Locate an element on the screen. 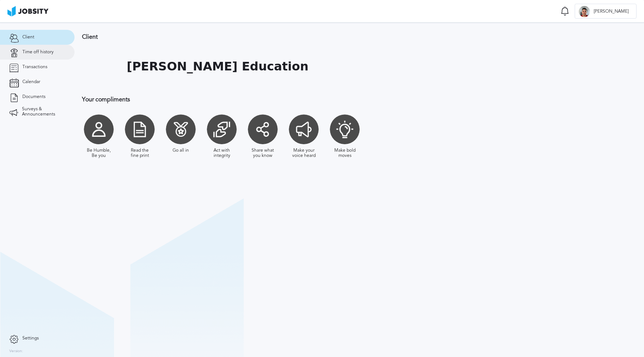 The width and height of the screenshot is (644, 357). img: ab4bad089aa723f57921c736e9817d99.png is located at coordinates (28, 11).